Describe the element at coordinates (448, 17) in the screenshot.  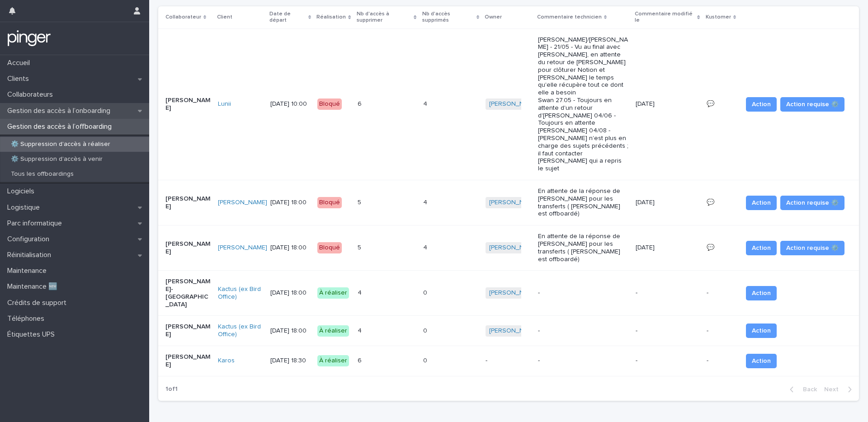
I see `p: Nb d'accès supprimés` at that location.